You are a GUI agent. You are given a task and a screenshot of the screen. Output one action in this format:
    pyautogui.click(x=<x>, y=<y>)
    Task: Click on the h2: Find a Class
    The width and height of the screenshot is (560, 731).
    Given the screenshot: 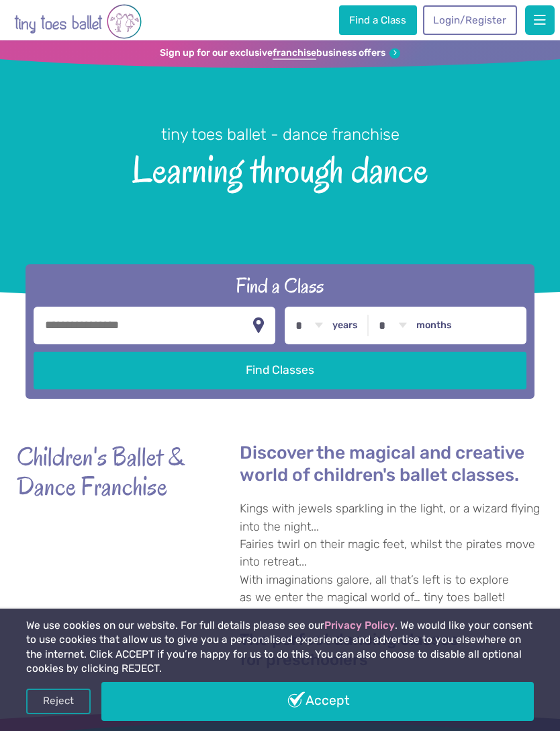 What is the action you would take?
    pyautogui.click(x=280, y=285)
    